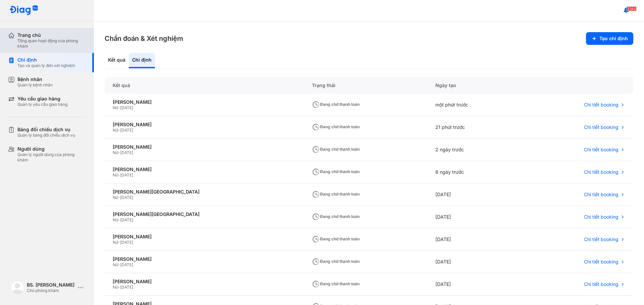 The width and height of the screenshot is (644, 305). I want to click on div: Bảng đối chiếu dịch vụ, so click(46, 130).